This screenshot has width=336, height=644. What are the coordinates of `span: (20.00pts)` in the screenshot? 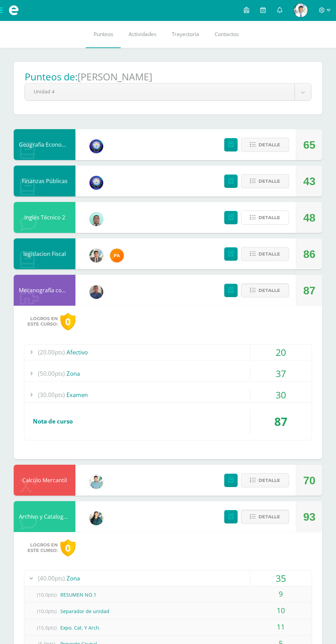 It's located at (51, 352).